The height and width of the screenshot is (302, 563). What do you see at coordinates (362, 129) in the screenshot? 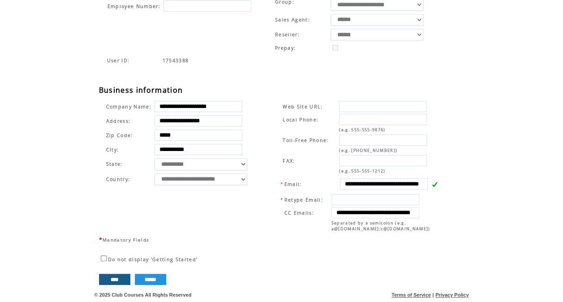
I see `span: (e.g. 555-555-9876)` at bounding box center [362, 129].